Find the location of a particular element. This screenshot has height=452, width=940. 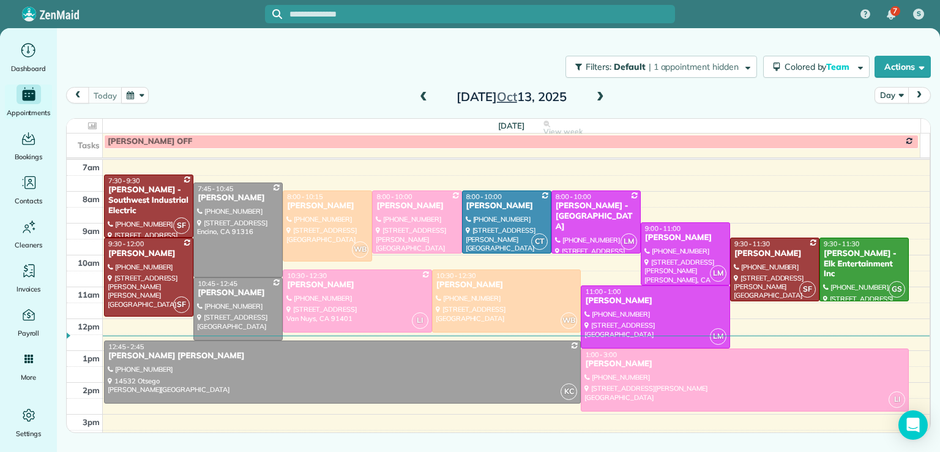

span: 11am is located at coordinates (89, 294).